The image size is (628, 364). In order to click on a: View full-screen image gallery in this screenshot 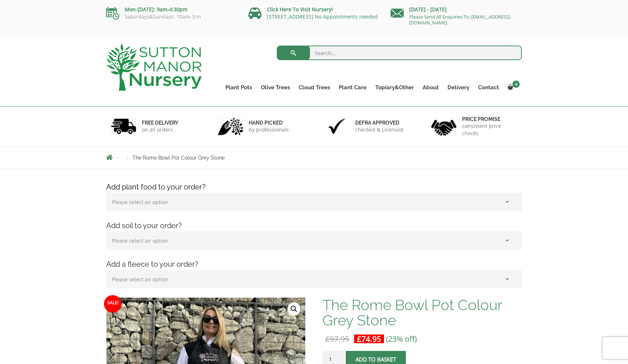, I will do `click(294, 309)`.